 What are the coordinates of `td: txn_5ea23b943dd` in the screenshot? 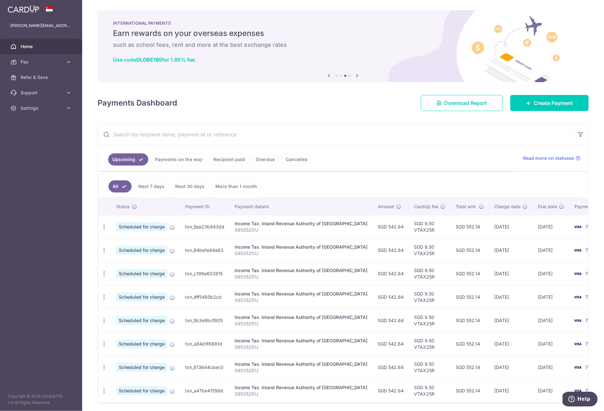 It's located at (205, 226).